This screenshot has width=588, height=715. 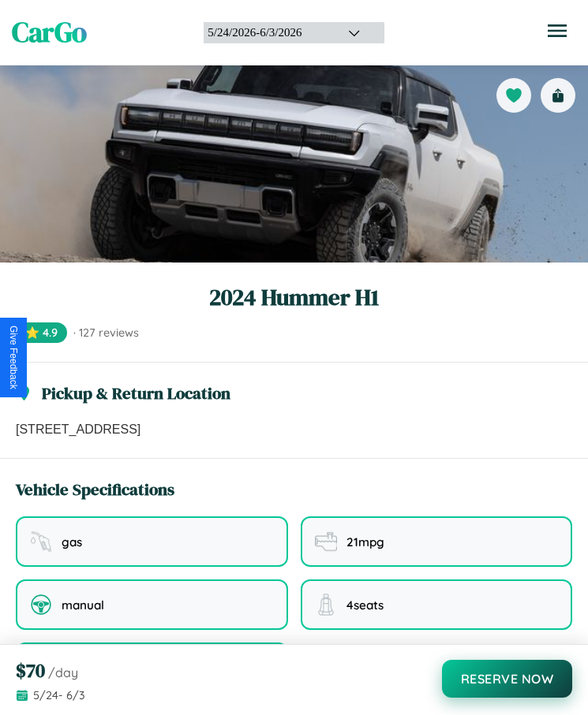 I want to click on span: $ 70, so click(x=30, y=670).